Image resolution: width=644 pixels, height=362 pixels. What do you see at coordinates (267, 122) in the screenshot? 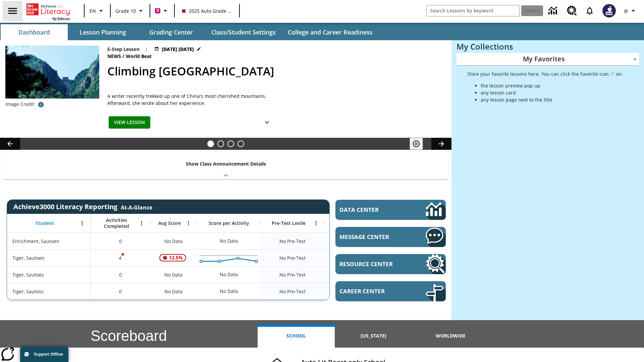
I see `button: Show Details` at bounding box center [267, 122].